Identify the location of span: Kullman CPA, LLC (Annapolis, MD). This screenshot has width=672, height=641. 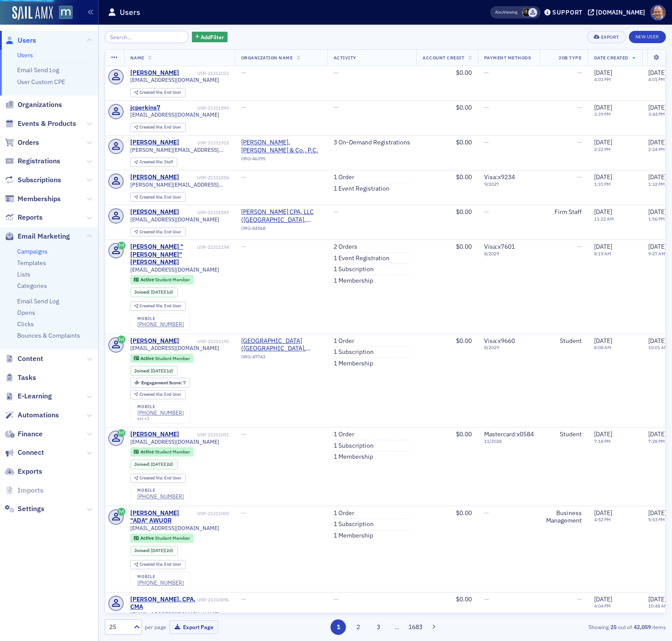
(281, 216).